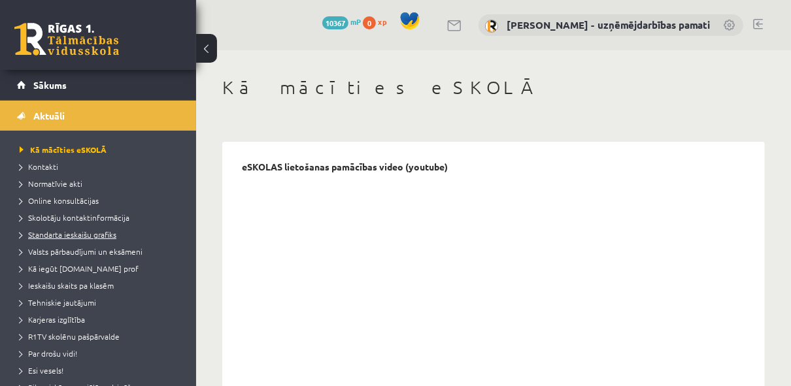 The width and height of the screenshot is (791, 386). What do you see at coordinates (59, 201) in the screenshot?
I see `span: Online konsultācijas` at bounding box center [59, 201].